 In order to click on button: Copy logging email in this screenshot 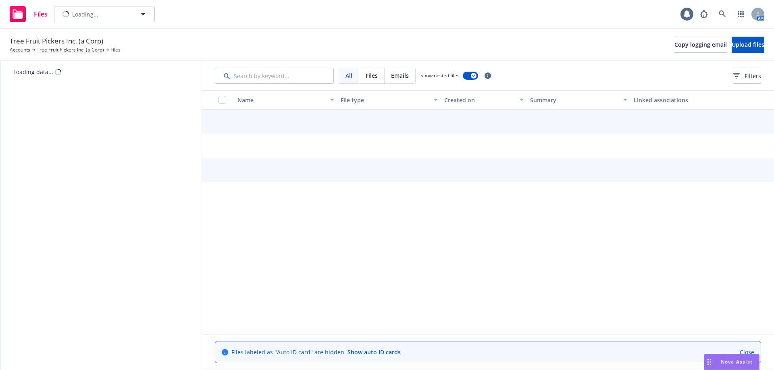, I will do `click(700, 45)`.